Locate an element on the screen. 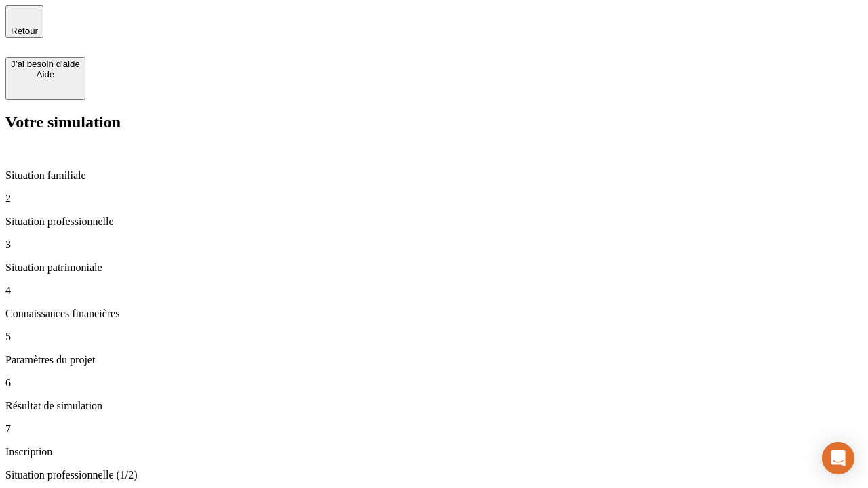 Image resolution: width=868 pixels, height=488 pixels. p: Situation familiale is located at coordinates (434, 175).